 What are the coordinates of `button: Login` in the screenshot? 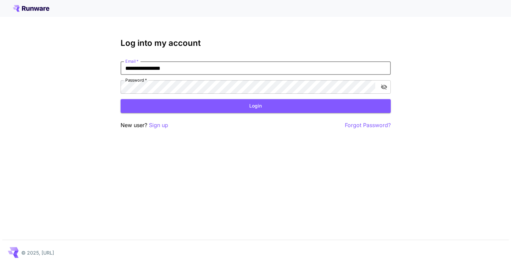 It's located at (256, 106).